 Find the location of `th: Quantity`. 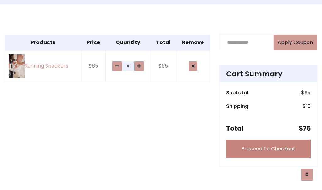

th: Quantity is located at coordinates (128, 42).